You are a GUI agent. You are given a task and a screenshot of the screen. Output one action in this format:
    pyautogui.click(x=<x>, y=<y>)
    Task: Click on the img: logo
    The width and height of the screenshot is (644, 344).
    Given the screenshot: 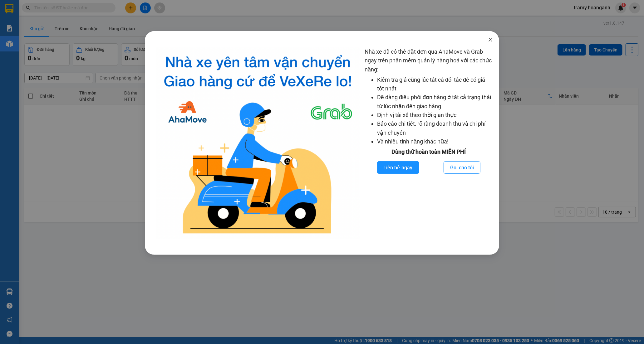 What is the action you would take?
    pyautogui.click(x=258, y=143)
    